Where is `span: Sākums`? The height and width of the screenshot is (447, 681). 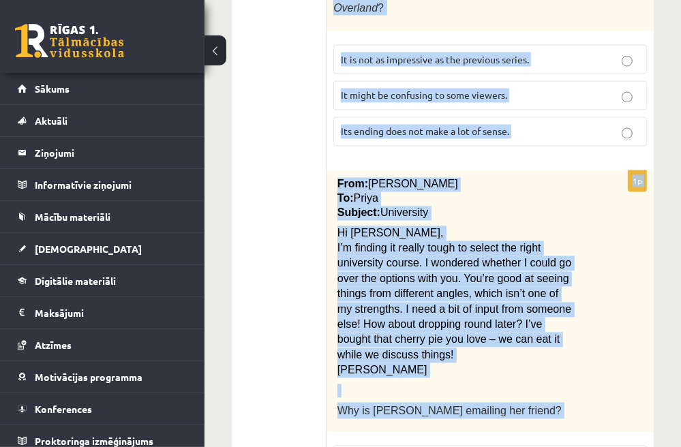
span: Sākums is located at coordinates (52, 89).